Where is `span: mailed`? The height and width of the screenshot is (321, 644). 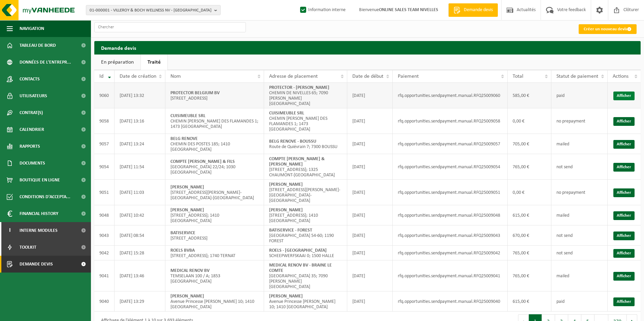 span: mailed is located at coordinates (563, 276).